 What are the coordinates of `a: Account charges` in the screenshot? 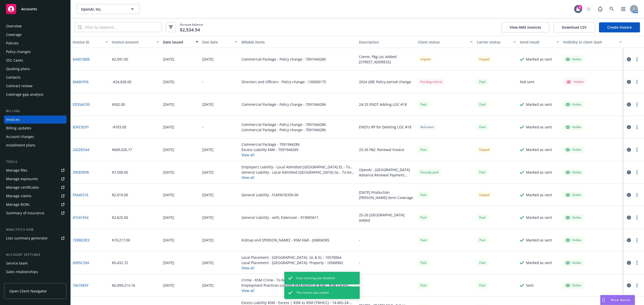 It's located at (35, 137).